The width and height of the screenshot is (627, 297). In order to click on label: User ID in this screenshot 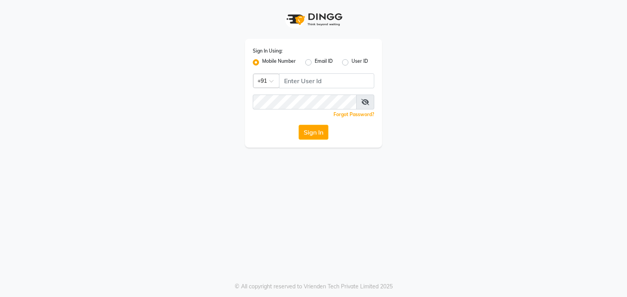, I will do `click(360, 62)`.